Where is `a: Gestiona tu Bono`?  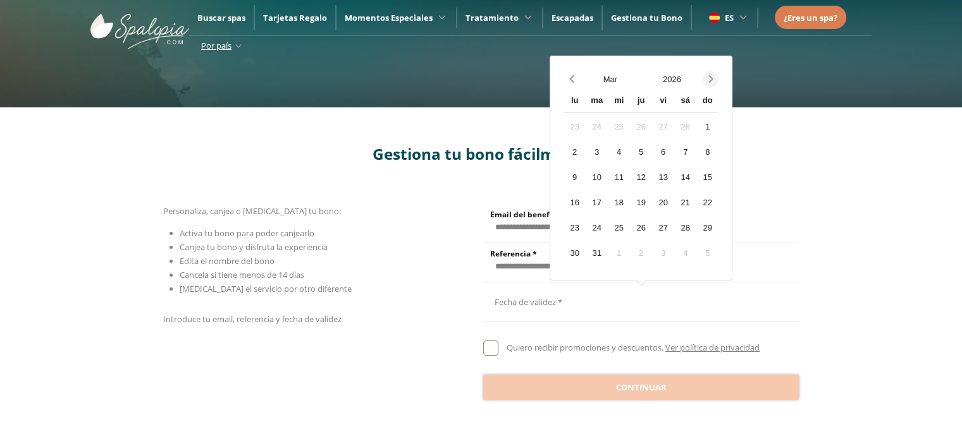 a: Gestiona tu Bono is located at coordinates (646, 18).